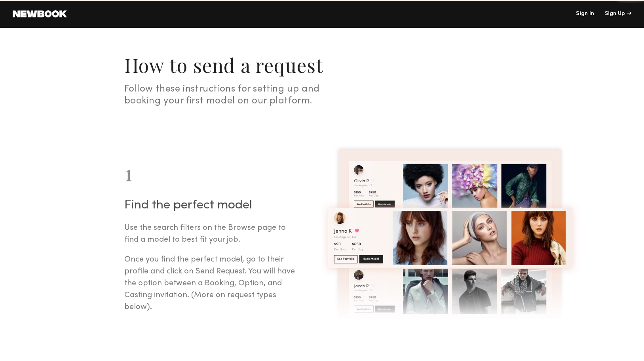 This screenshot has height=361, width=644. Describe the element at coordinates (213, 205) in the screenshot. I see `h2: Find the perfect model` at that location.